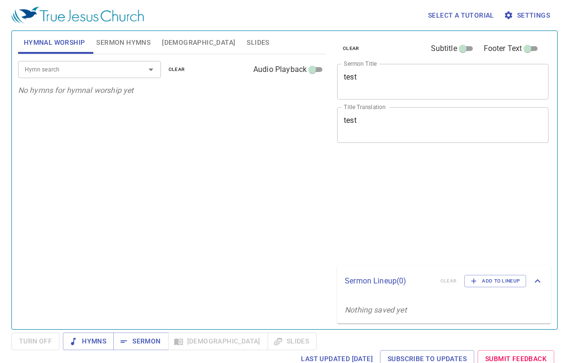  Describe the element at coordinates (258, 42) in the screenshot. I see `span: Slides` at that location.